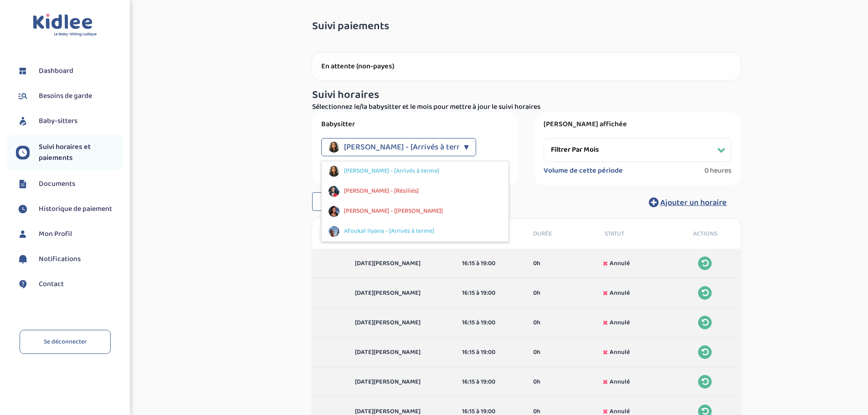 The height and width of the screenshot is (415, 868). I want to click on p: Sélectionnez le/la babysitter et le mois pour mettre à jour le suivi horaires, so click(526, 107).